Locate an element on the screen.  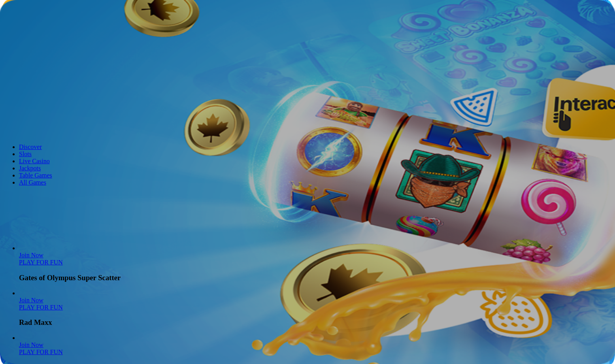
article: Gates of Olympus Super Scatter is located at coordinates (312, 263).